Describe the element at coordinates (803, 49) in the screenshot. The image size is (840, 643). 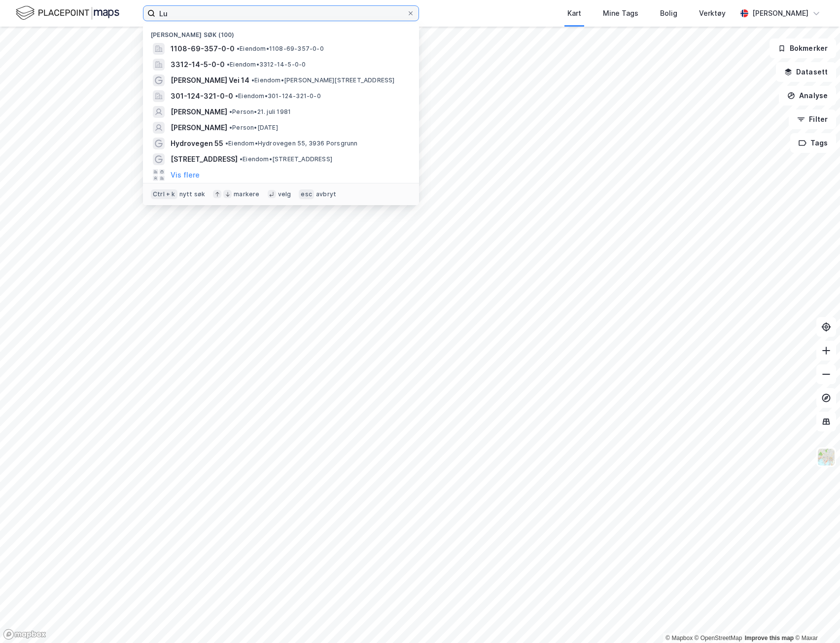
I see `button: Bokmerker` at that location.